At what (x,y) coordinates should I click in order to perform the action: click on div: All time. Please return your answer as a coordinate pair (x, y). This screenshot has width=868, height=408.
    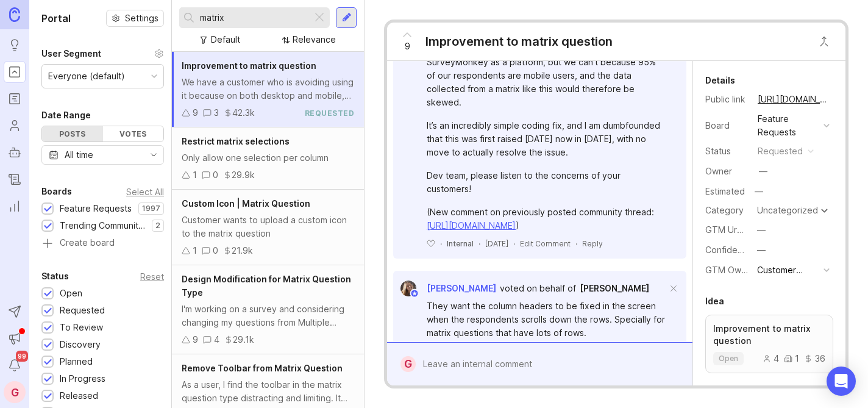
    Looking at the image, I should click on (78, 155).